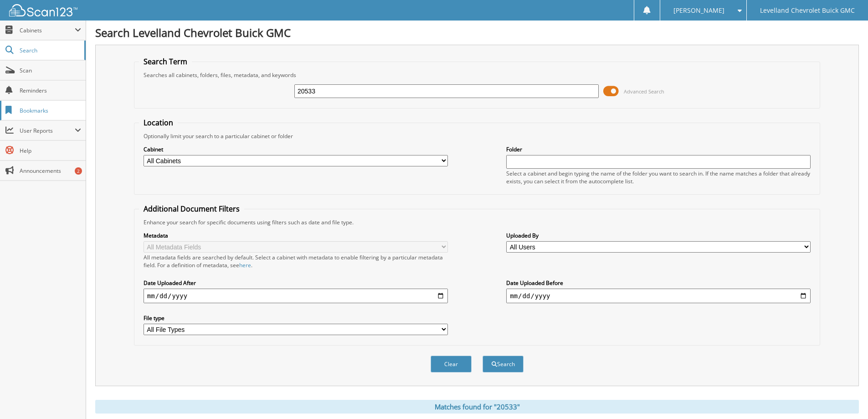  Describe the element at coordinates (158, 122) in the screenshot. I see `legend: Location` at that location.